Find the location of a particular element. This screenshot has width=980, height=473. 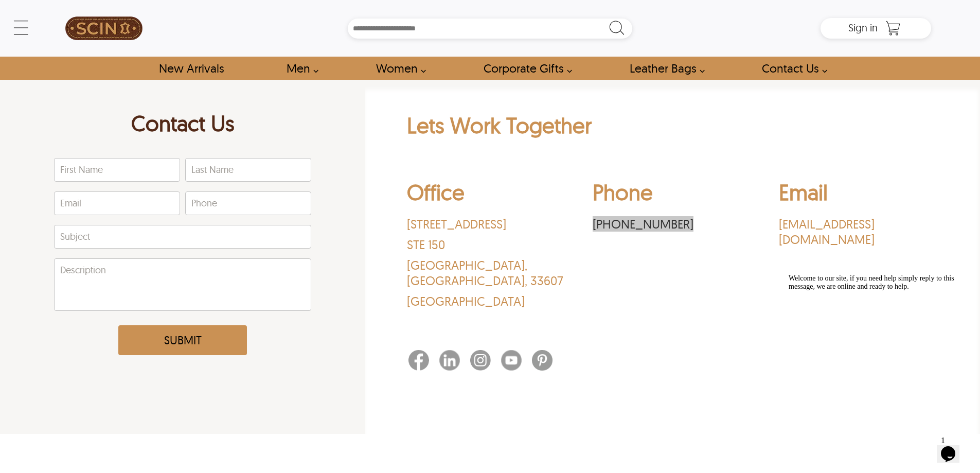

a: Sign in is located at coordinates (863, 29).